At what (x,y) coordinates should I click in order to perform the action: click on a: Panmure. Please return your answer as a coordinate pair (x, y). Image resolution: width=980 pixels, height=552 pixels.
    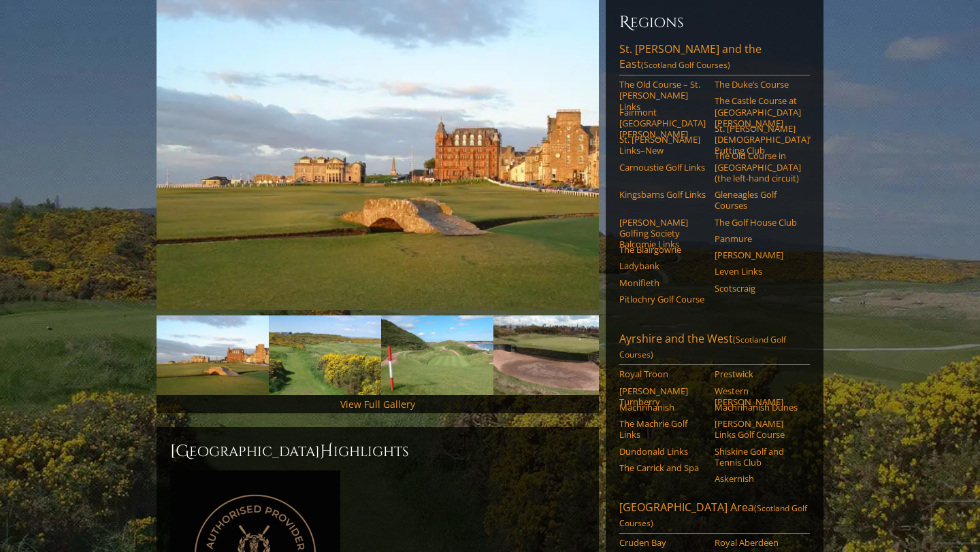
    Looking at the image, I should click on (757, 239).